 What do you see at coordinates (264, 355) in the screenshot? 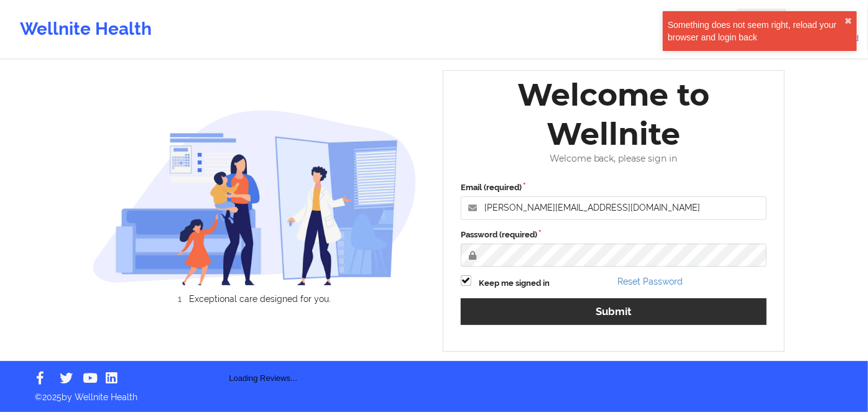
I see `div: Loading Reviews...` at bounding box center [264, 355].